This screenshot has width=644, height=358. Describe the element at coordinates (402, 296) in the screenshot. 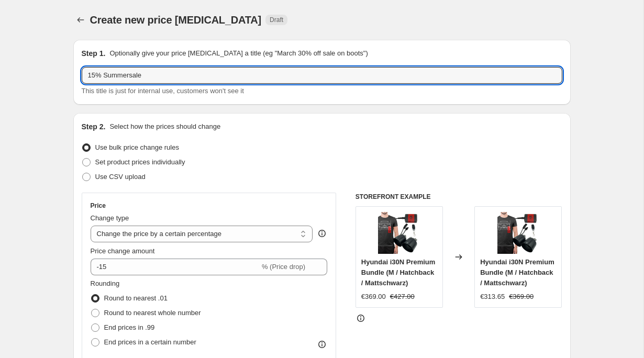

I see `strike: €427.00` at that location.